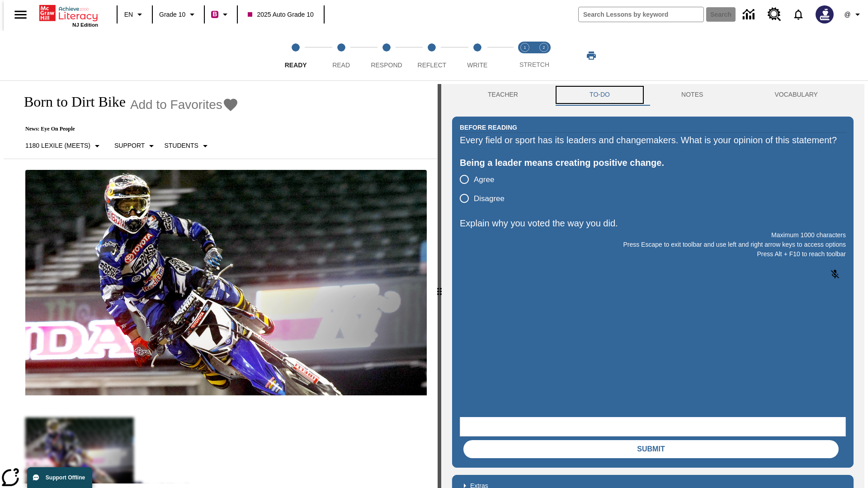 Image resolution: width=868 pixels, height=488 pixels. What do you see at coordinates (653, 244) in the screenshot?
I see `p: Press Escape to exit toolbar and use left and right arrow keys to access options` at bounding box center [653, 244].